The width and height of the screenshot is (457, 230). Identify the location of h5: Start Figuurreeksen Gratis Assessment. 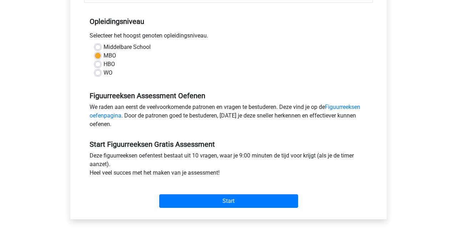
(229, 144).